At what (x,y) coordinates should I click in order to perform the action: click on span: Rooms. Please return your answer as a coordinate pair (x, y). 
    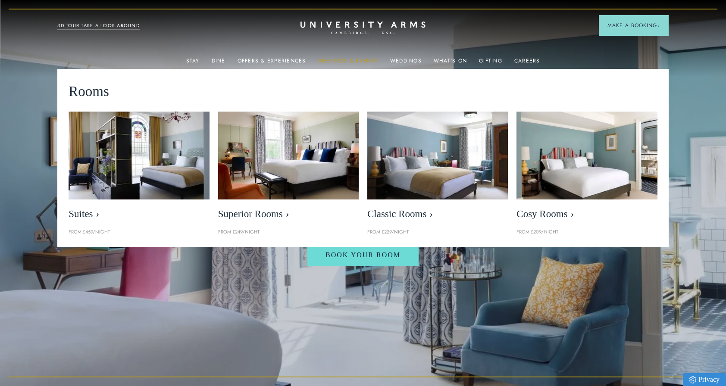
    Looking at the image, I should click on (89, 91).